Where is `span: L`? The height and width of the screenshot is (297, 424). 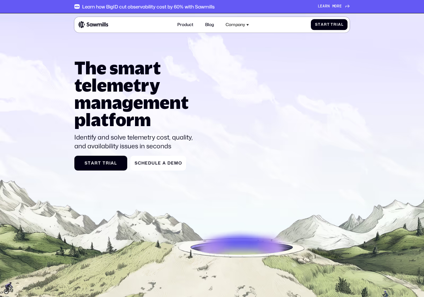
span: L is located at coordinates (319, 6).